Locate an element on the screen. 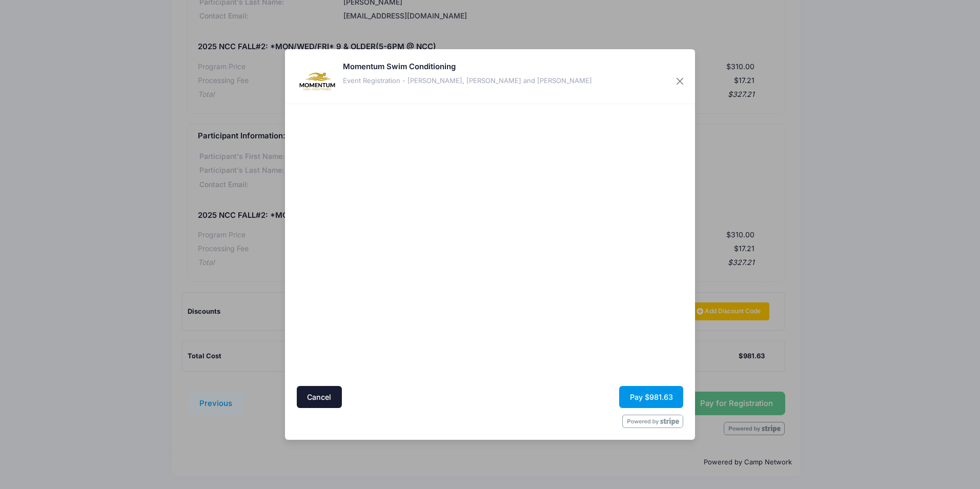 Image resolution: width=980 pixels, height=489 pixels. h5: Momentum Swim Conditioning is located at coordinates (468, 67).